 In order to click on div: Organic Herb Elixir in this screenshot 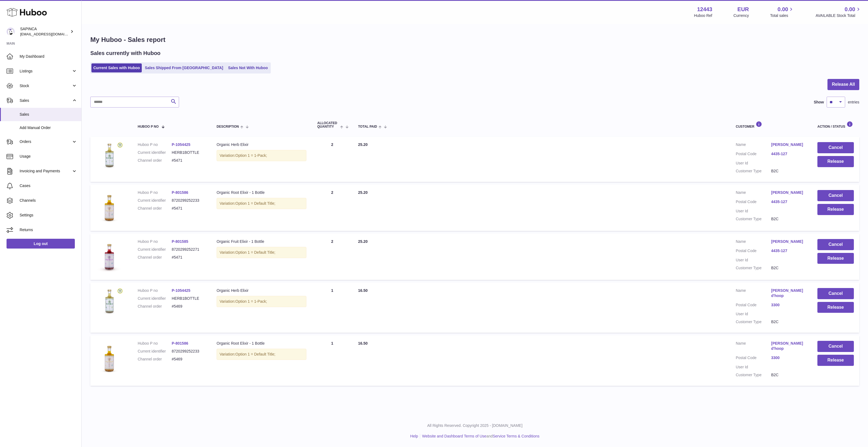, I will do `click(261, 290)`.